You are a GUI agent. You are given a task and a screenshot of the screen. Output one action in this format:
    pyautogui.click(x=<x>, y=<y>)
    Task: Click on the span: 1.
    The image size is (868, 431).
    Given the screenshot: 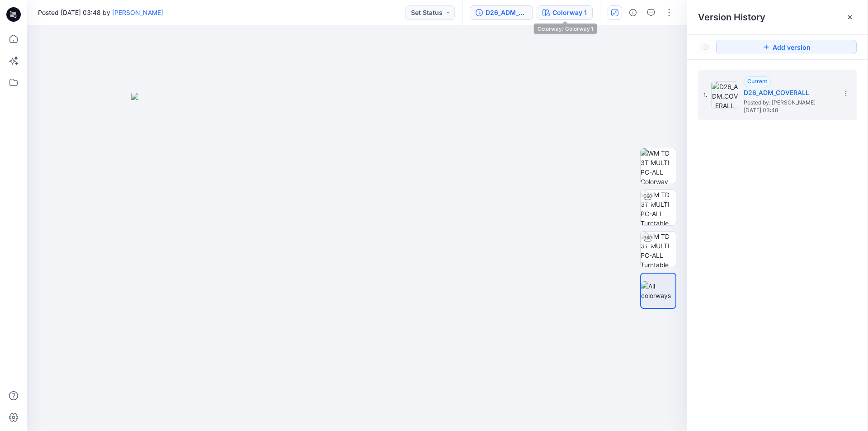 What is the action you would take?
    pyautogui.click(x=706, y=95)
    